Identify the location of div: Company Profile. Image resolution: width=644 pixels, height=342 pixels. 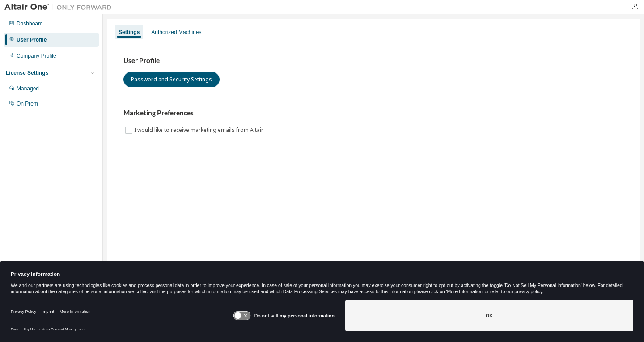
(36, 56).